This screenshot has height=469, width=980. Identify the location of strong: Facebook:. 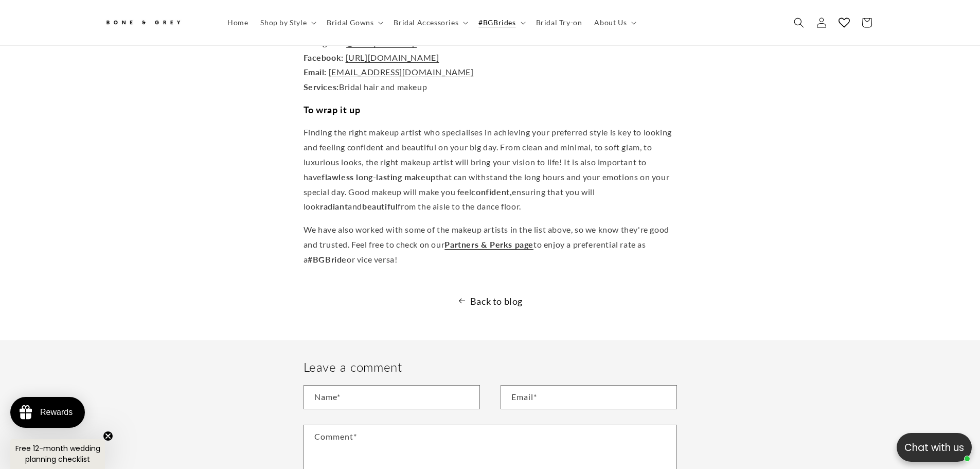
(324, 57).